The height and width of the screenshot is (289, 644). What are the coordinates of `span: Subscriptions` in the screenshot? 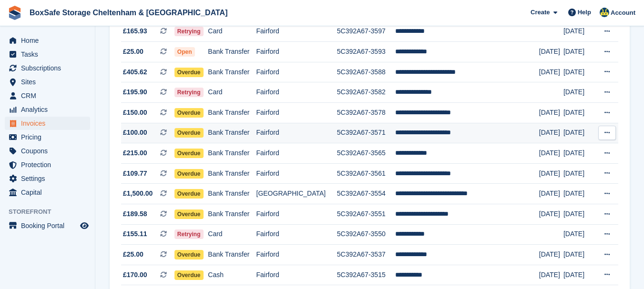 It's located at (50, 68).